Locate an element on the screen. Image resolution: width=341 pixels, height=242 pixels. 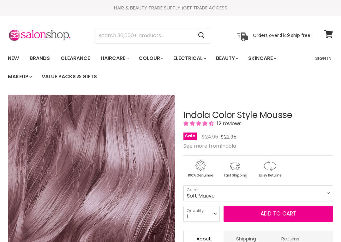
a: Haircare is located at coordinates (114, 58).